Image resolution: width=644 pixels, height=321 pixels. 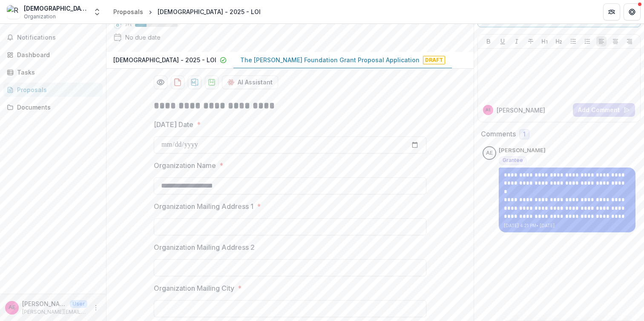 I want to click on span: 1, so click(x=524, y=134).